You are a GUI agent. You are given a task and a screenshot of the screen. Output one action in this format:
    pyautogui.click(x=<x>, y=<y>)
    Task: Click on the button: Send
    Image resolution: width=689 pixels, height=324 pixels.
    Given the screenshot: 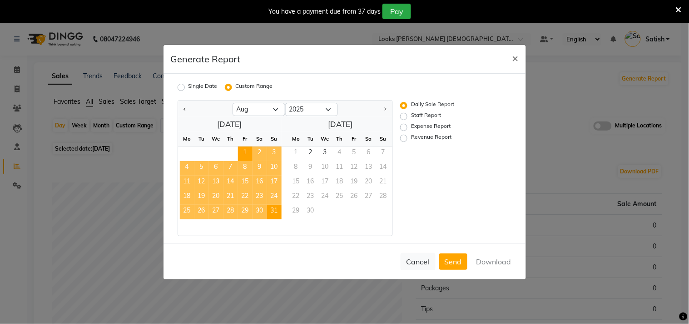 What is the action you would take?
    pyautogui.click(x=454, y=261)
    